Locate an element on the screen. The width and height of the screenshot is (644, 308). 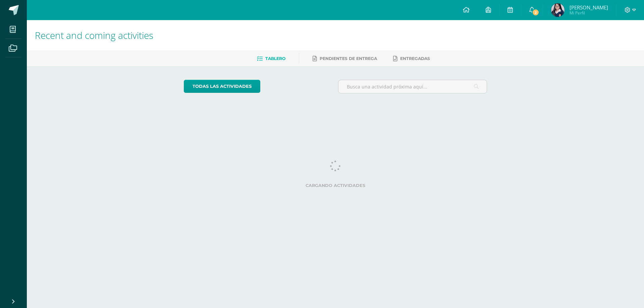
label: Cargando actividades is located at coordinates (335, 185).